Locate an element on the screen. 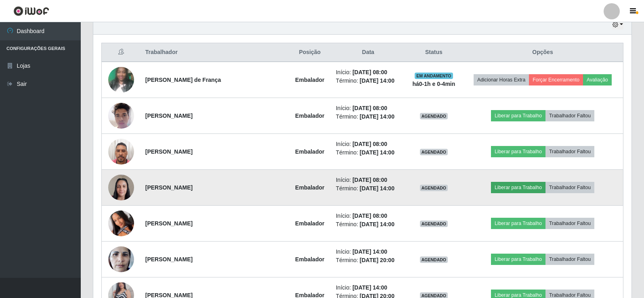 This screenshot has height=298, width=644. th: Trabalhador is located at coordinates (214, 52).